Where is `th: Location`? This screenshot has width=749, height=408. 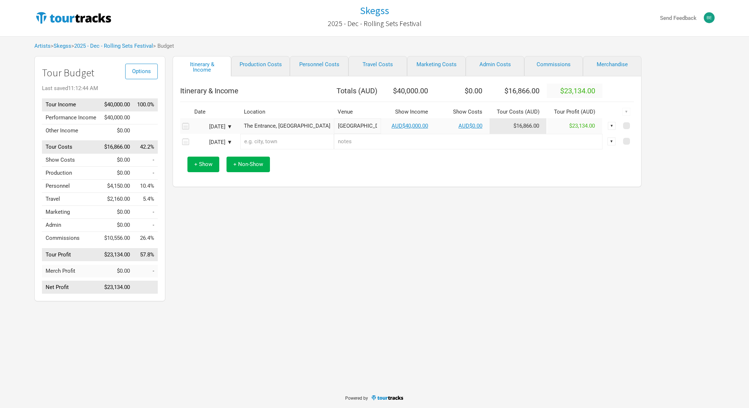
th: Location is located at coordinates (287, 112).